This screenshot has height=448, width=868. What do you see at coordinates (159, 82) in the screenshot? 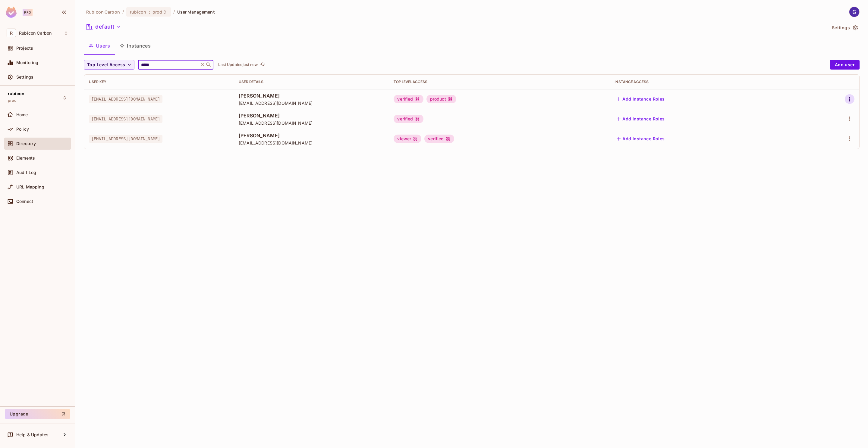
I see `div: User Key` at bounding box center [159, 82].